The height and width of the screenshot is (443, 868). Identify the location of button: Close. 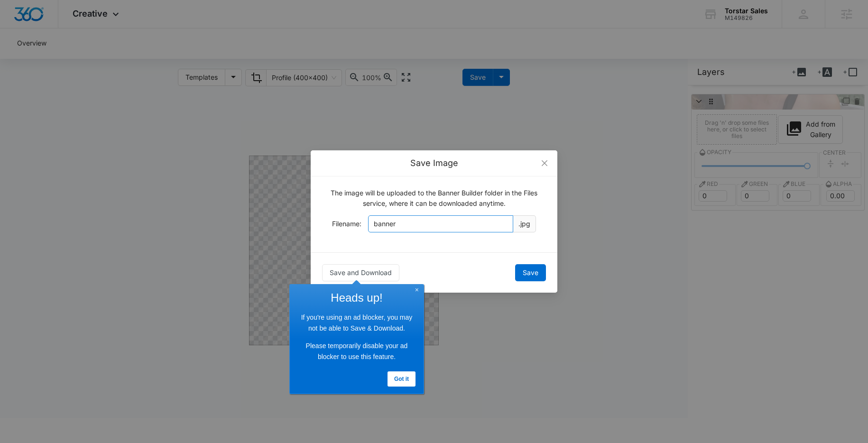
(545, 163).